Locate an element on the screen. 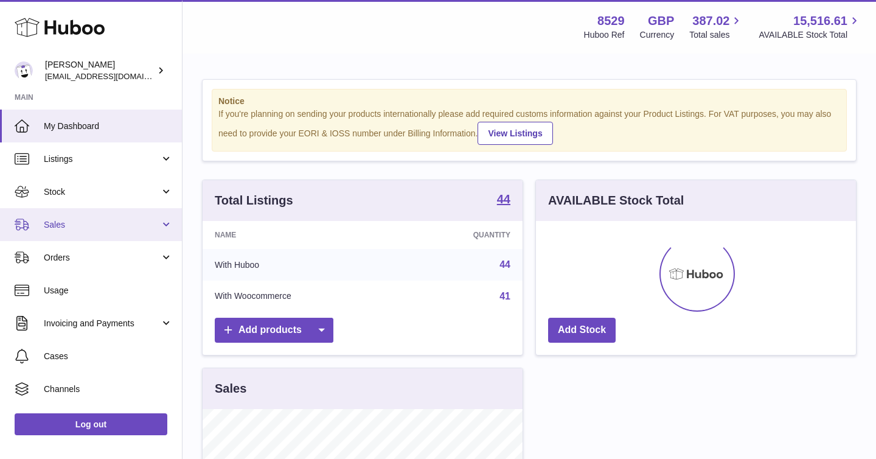  span: Listings is located at coordinates (102, 159).